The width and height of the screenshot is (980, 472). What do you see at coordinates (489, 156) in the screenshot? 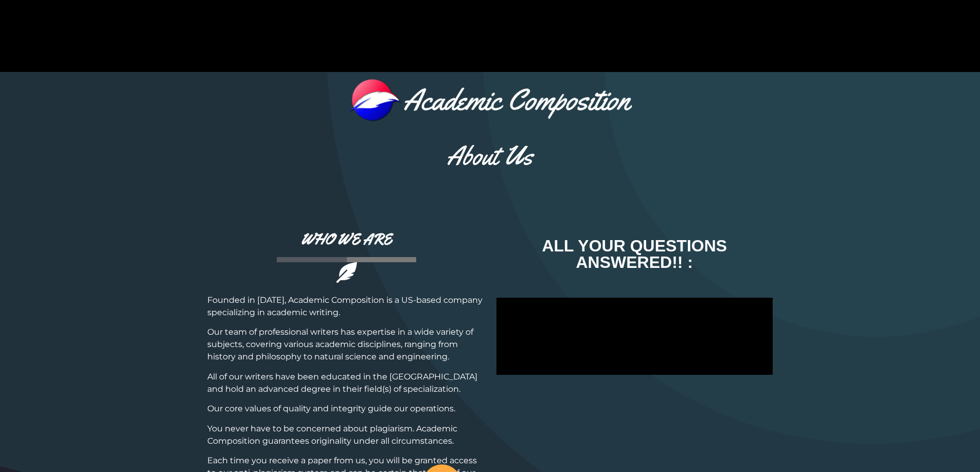
I see `span: About Us` at bounding box center [489, 156].